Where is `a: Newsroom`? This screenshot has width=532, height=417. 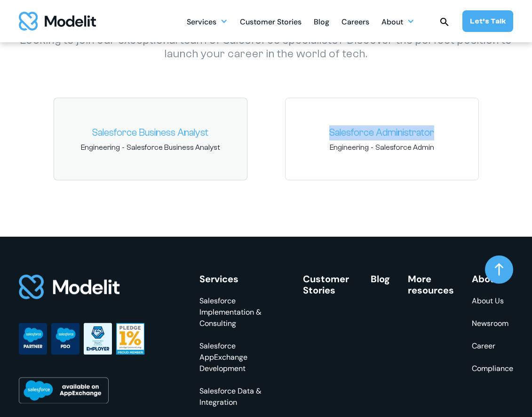
a: Newsroom is located at coordinates (492, 323).